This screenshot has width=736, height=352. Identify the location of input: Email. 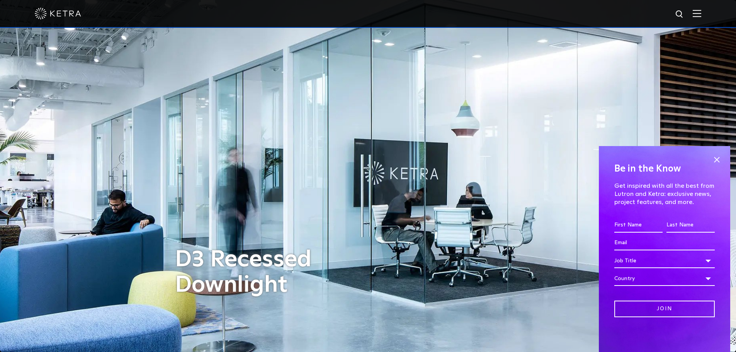
(664, 243).